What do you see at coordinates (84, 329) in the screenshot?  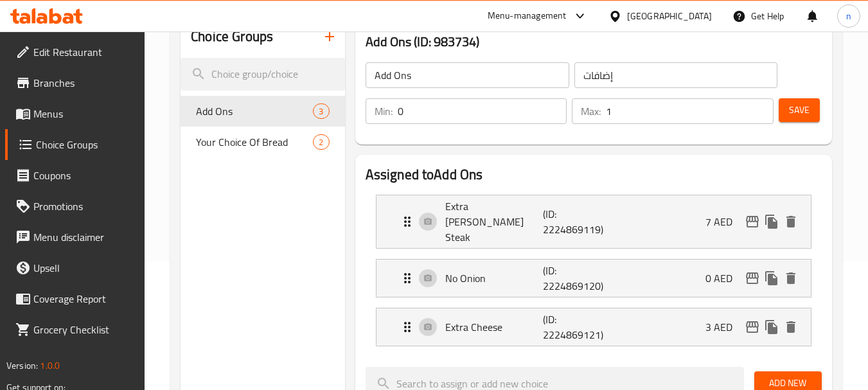 I see `span: Grocery Checklist` at bounding box center [84, 329].